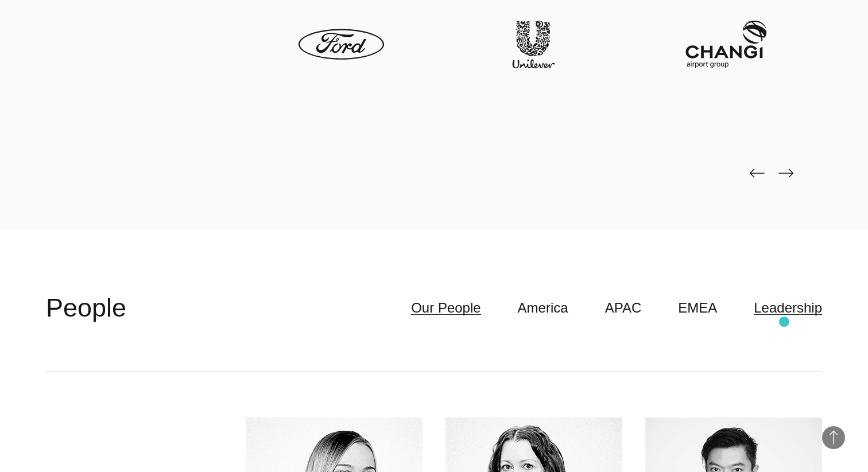  I want to click on img: page-back-black.png, so click(757, 173).